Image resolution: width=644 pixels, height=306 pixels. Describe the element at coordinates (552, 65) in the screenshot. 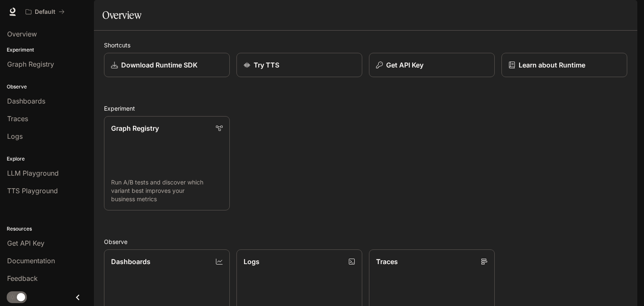

I see `p: Learn about Runtime` at that location.